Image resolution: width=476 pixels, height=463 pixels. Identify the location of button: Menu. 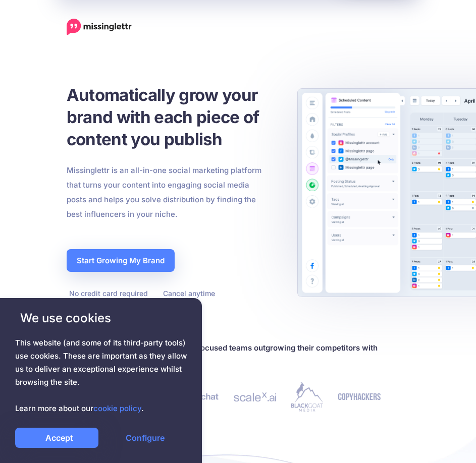
(406, 27).